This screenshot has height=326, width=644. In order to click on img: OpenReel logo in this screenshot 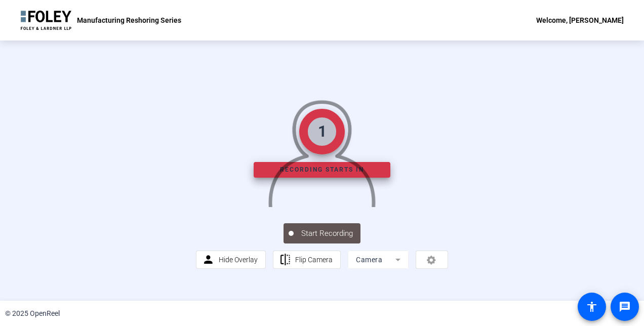, I will do `click(46, 20)`.